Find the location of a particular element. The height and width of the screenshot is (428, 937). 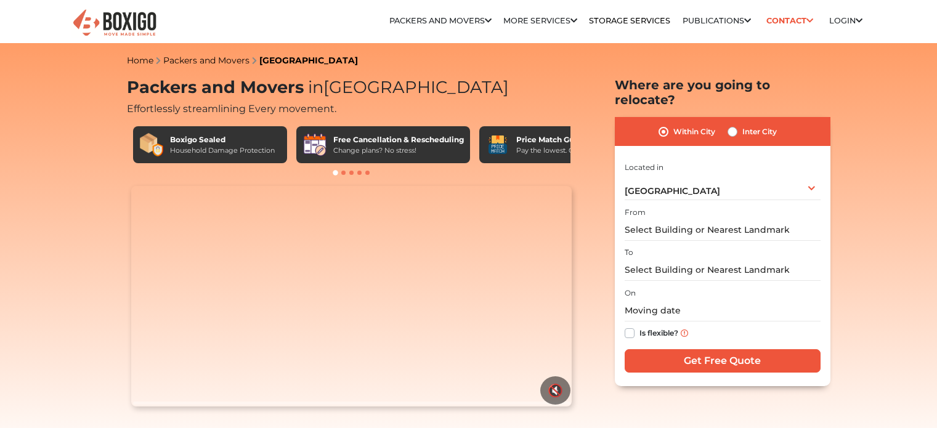

input: Moving date is located at coordinates (723, 310).